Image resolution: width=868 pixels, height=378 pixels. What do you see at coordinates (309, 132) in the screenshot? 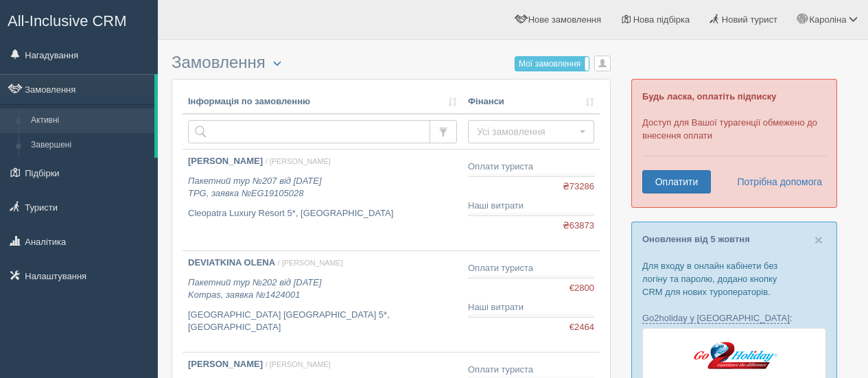
I see `input: Пошук за номером замовлення, ПІБ або паспортом туриста` at bounding box center [309, 132].